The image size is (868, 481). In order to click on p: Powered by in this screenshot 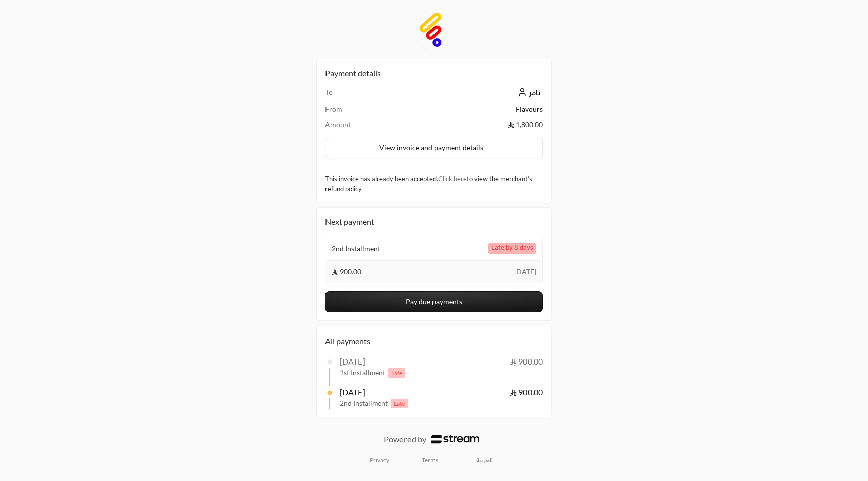, I will do `click(404, 440)`.